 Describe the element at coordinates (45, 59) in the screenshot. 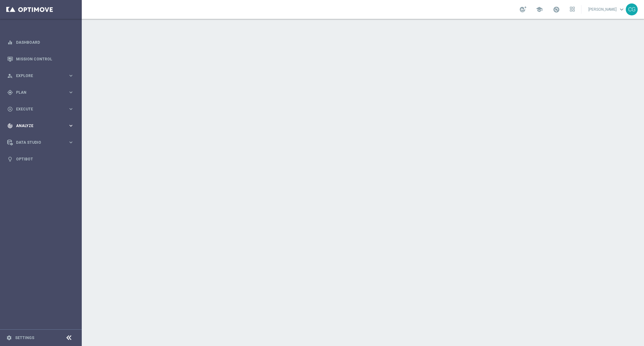

I see `a: Mission Control` at that location.